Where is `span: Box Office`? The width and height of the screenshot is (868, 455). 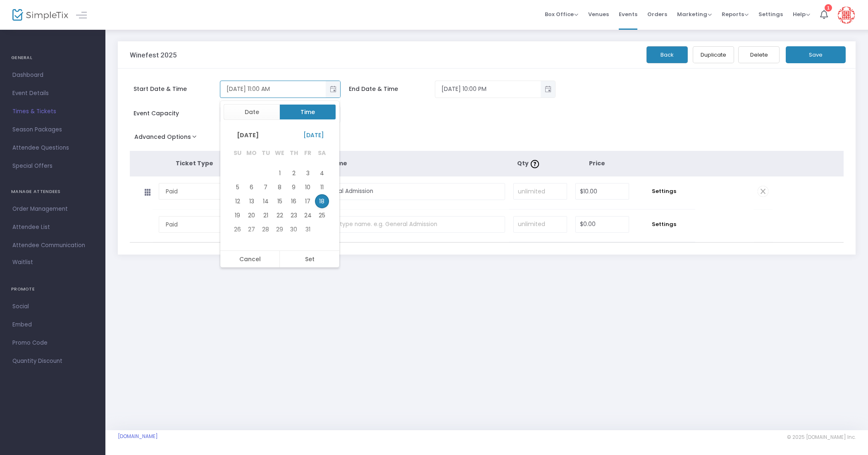
span: Box Office is located at coordinates (561, 14).